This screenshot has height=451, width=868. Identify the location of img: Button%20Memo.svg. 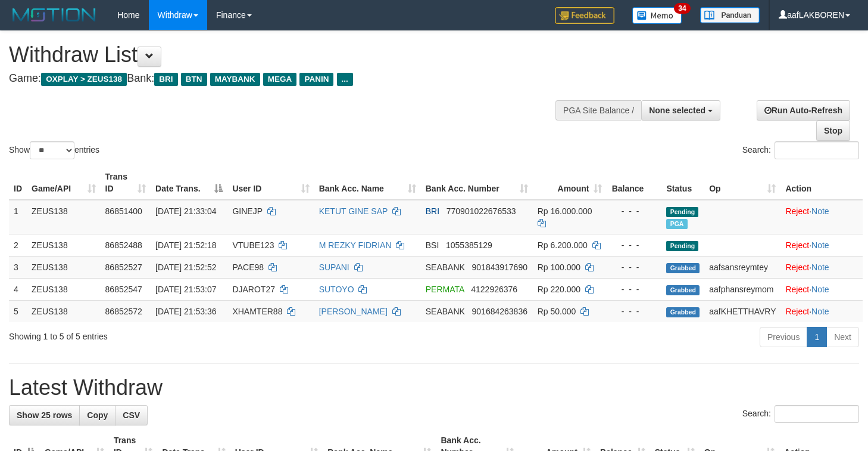
(657, 15).